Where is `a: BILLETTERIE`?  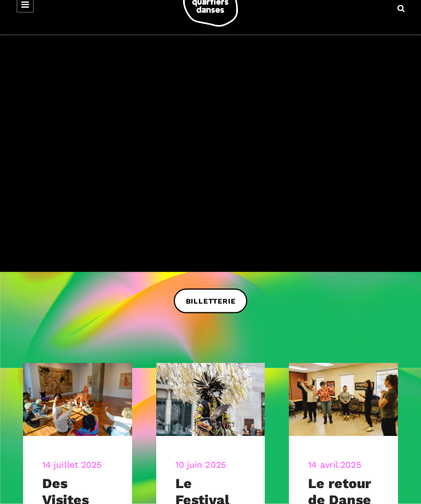 a: BILLETTERIE is located at coordinates (211, 301).